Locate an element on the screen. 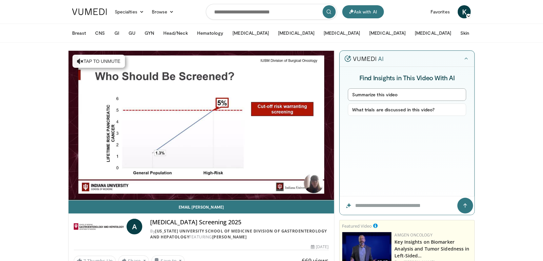  img: VuMedi Logo is located at coordinates (89, 12).